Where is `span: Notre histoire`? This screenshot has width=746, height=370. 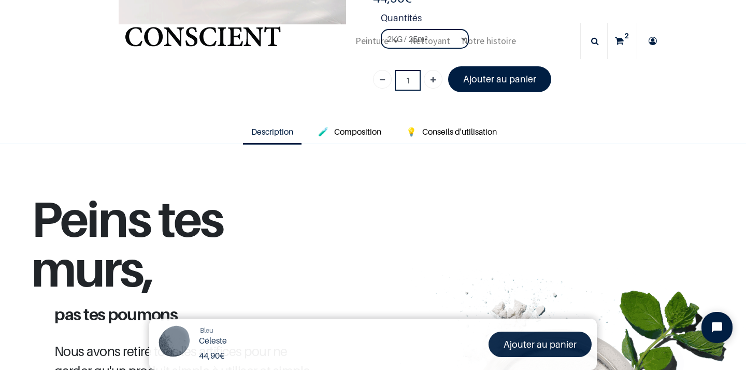
span: Notre histoire is located at coordinates (488, 40).